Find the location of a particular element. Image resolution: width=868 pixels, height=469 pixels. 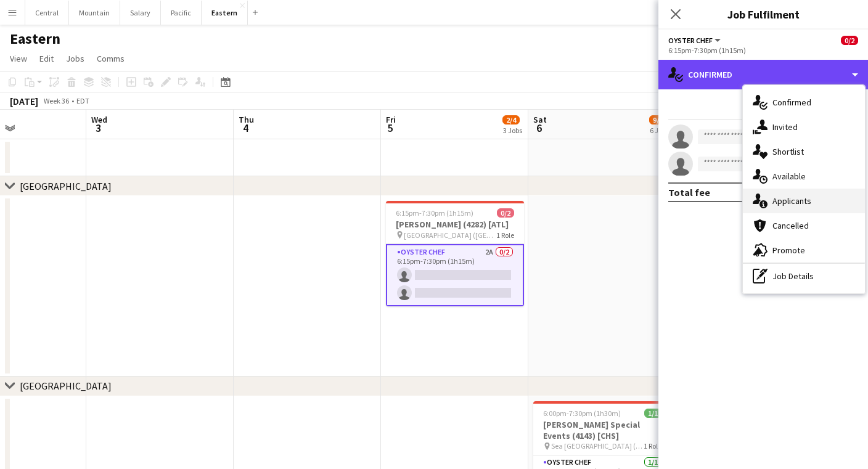

span: 3 is located at coordinates (98, 127).